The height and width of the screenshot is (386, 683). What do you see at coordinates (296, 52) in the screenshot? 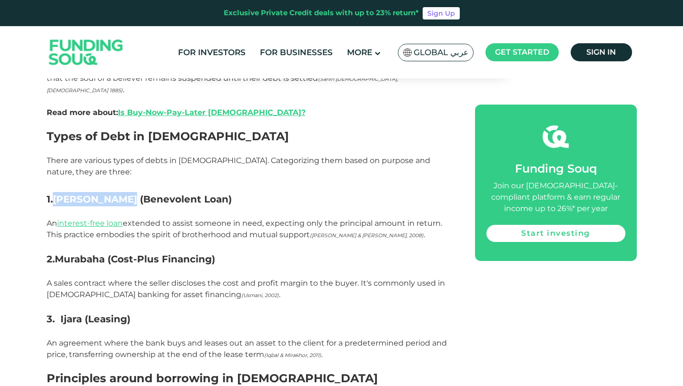
I see `a: For Businesses` at bounding box center [296, 52].